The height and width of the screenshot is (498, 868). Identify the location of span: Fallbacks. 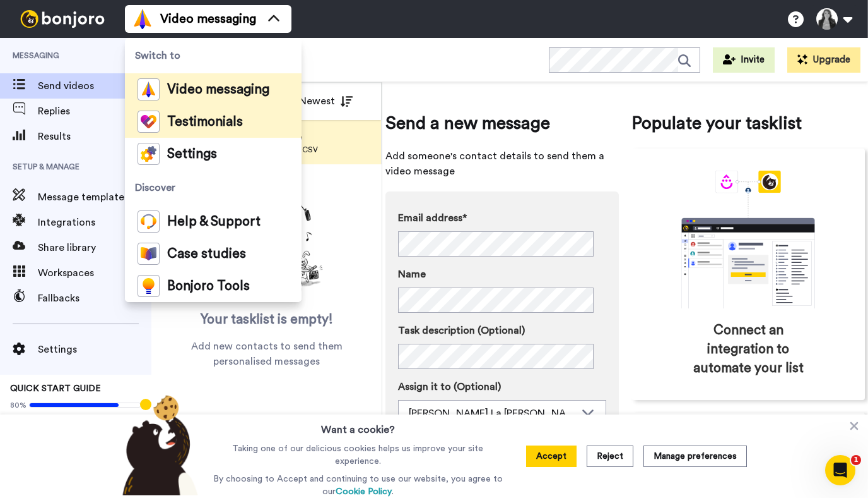
(95, 298).